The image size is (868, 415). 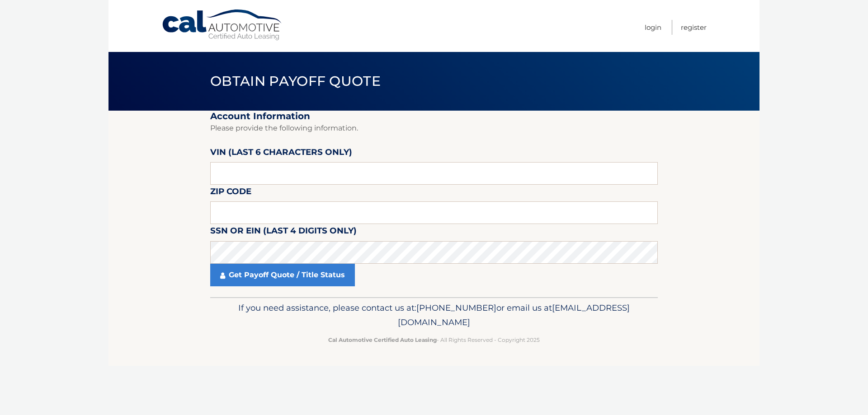 I want to click on strong: Cal Automotive Certified Auto Leasing, so click(x=382, y=340).